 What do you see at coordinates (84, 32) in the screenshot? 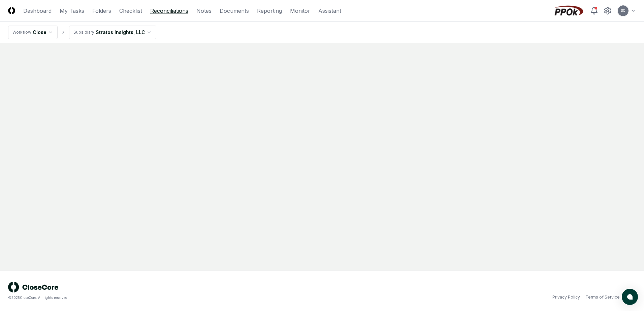
I see `div: Subsidiary` at bounding box center [84, 32].